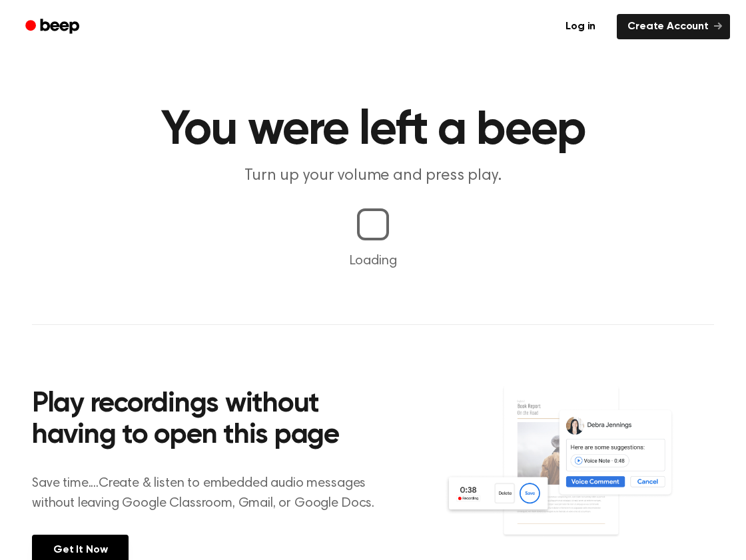  Describe the element at coordinates (53, 26) in the screenshot. I see `a: Beep` at that location.